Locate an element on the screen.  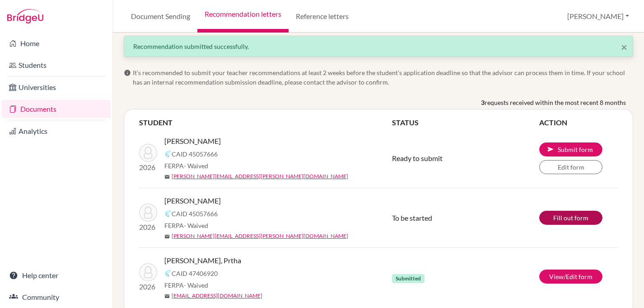
a: Community is located at coordinates (56, 297).